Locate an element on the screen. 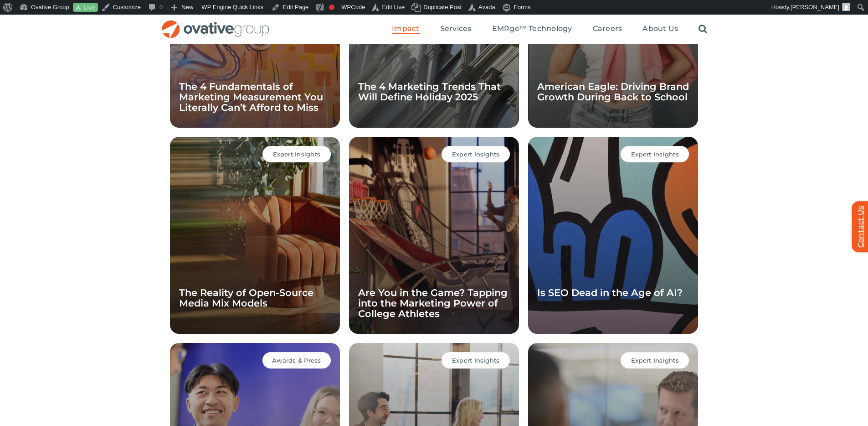 This screenshot has width=868, height=426. a: Search is located at coordinates (703, 29).